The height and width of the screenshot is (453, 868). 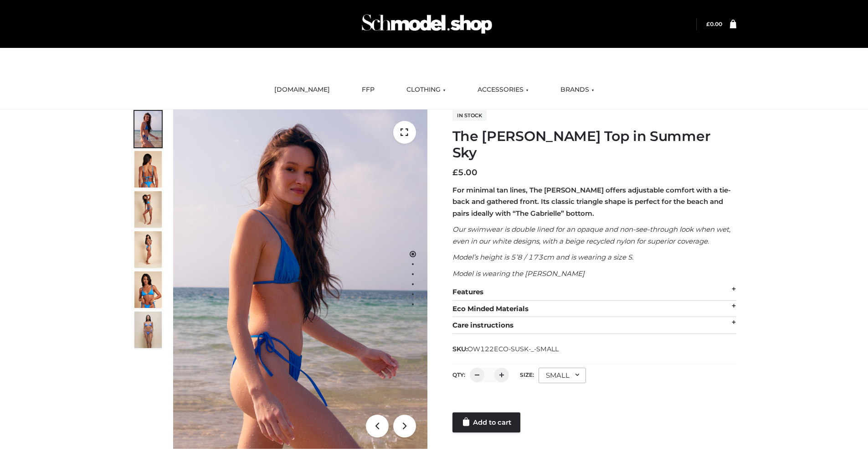 I want to click on img: SSVC.jpg, so click(x=148, y=330).